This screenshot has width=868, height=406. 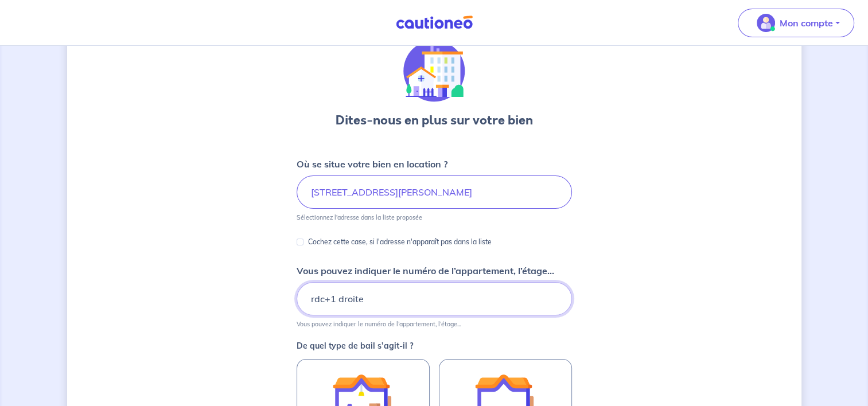 I want to click on img: illu_account_valid_menu.svg, so click(x=766, y=23).